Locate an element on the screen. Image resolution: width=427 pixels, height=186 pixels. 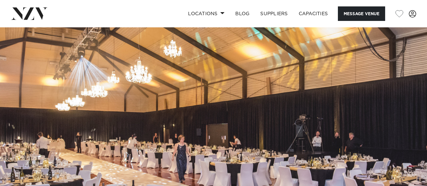
a: BLOG is located at coordinates (242, 13).